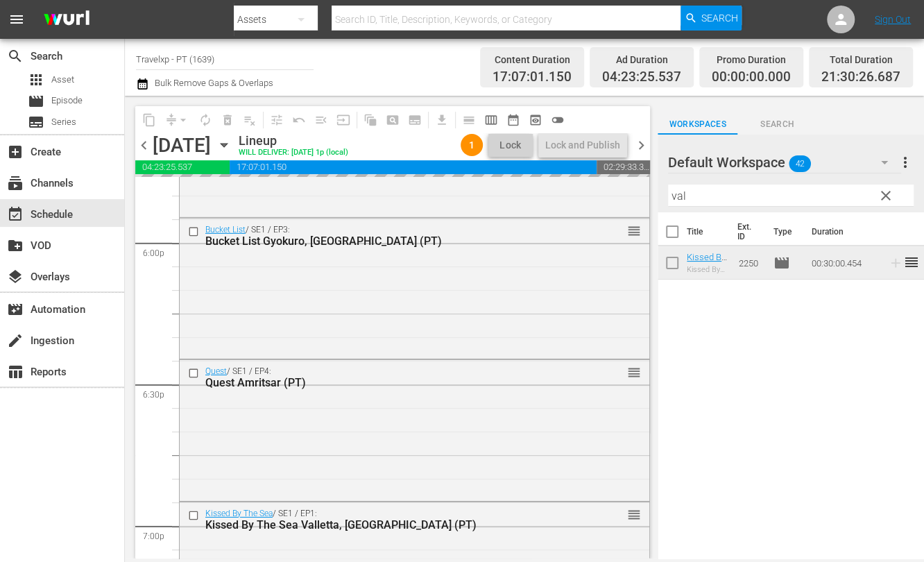 Image resolution: width=924 pixels, height=562 pixels. What do you see at coordinates (321, 120) in the screenshot?
I see `span: Fill episodes with ad slates` at bounding box center [321, 120].